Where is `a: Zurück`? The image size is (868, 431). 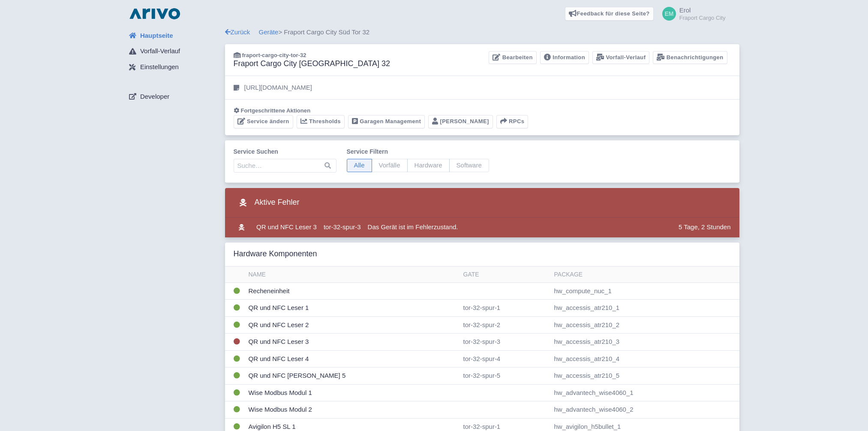 a: Zurück is located at coordinates (237, 32).